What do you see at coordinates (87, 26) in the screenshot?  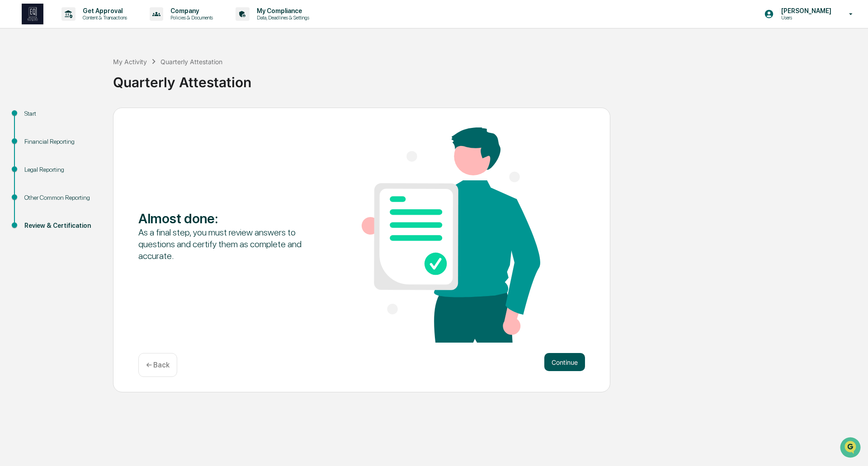 I see `p: How can we help?` at bounding box center [87, 26].